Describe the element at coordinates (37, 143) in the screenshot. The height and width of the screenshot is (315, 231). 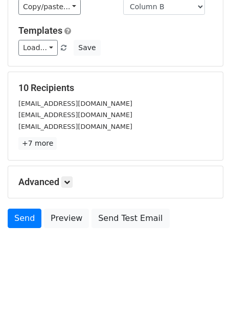
I see `a: +7 more` at that location.